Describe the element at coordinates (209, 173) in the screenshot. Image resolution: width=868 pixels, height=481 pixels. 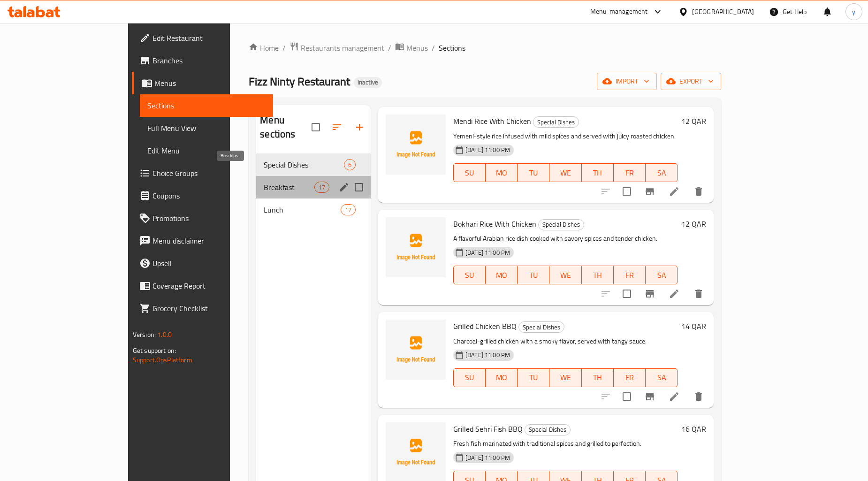
I see `span: Choice Groups` at that location.